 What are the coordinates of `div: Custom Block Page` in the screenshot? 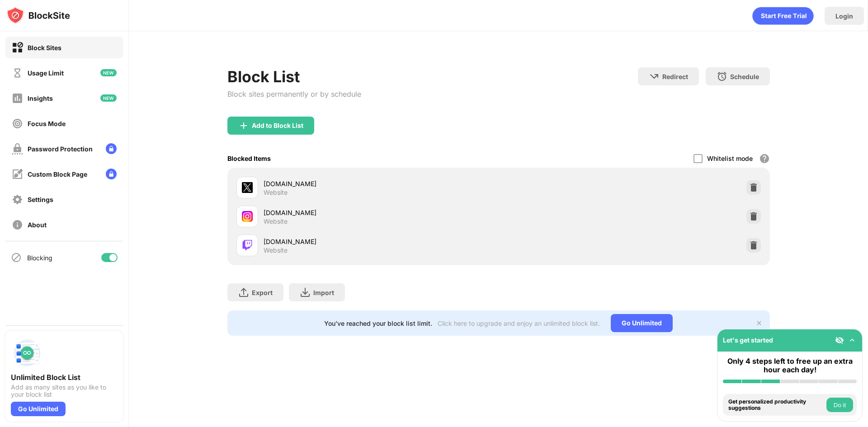 It's located at (58, 174).